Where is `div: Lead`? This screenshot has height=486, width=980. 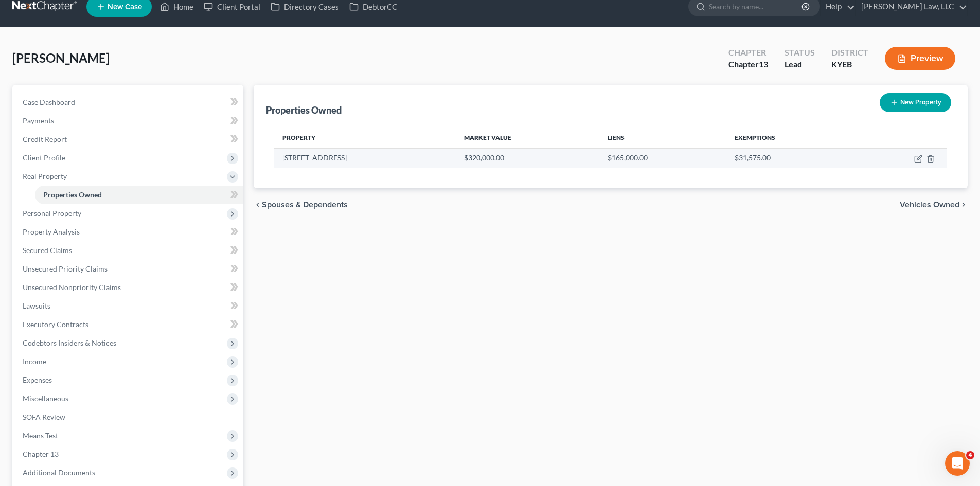 div: Lead is located at coordinates (800, 65).